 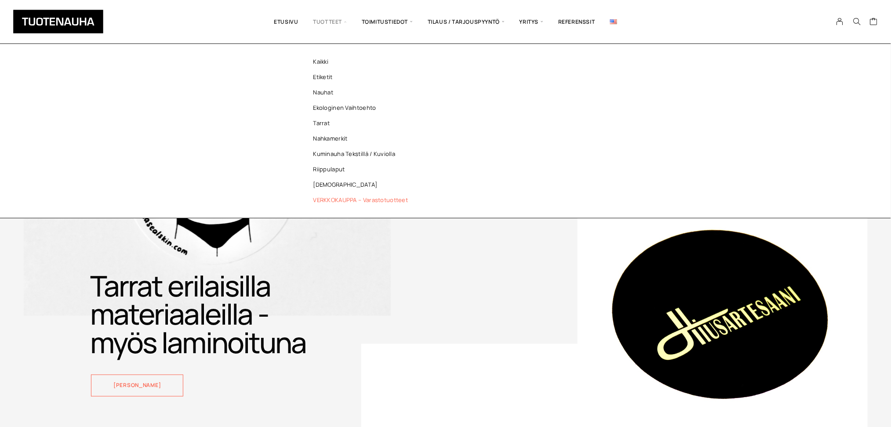 I want to click on a: Ekologinen vaihtoehto, so click(x=363, y=108).